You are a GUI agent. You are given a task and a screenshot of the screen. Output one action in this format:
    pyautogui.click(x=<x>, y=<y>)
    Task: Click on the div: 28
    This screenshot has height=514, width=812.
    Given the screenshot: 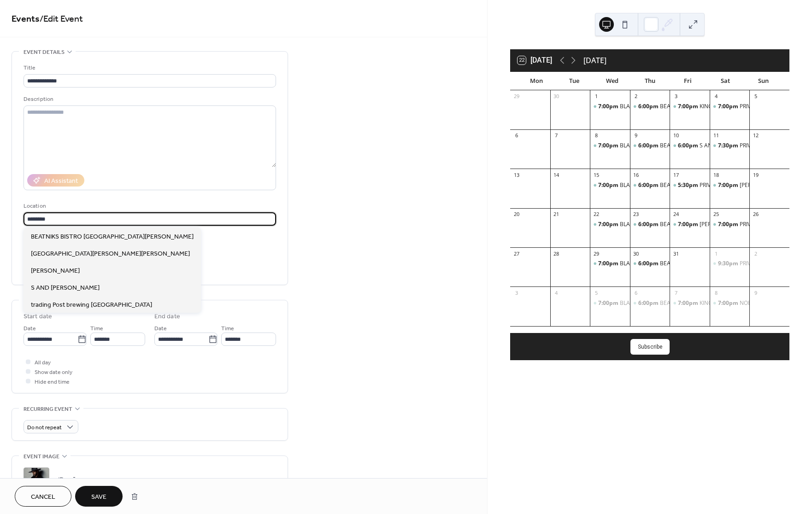 What is the action you would take?
    pyautogui.click(x=556, y=254)
    